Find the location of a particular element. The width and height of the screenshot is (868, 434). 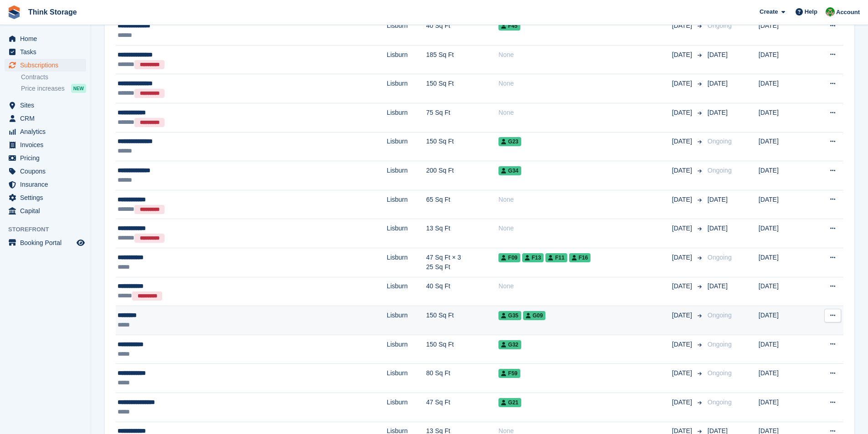

span: Price increases is located at coordinates (43, 88).